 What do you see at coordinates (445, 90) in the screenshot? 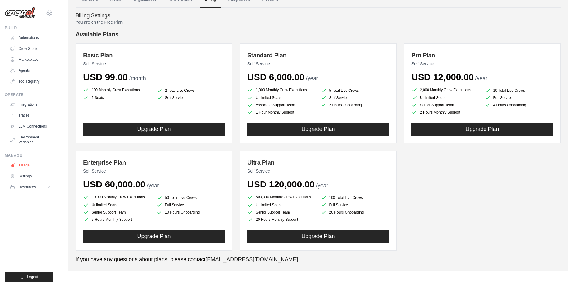
I see `li: 2,000 Monthly Crew Executions` at bounding box center [445, 90].